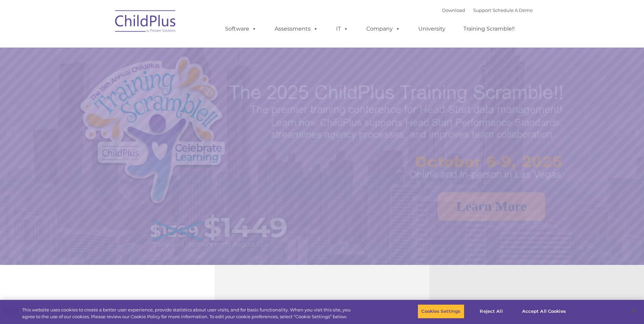 This screenshot has height=324, width=644. I want to click on div: This website uses cookies to create a better user experience, provide statistics about user visit..., so click(188, 313).